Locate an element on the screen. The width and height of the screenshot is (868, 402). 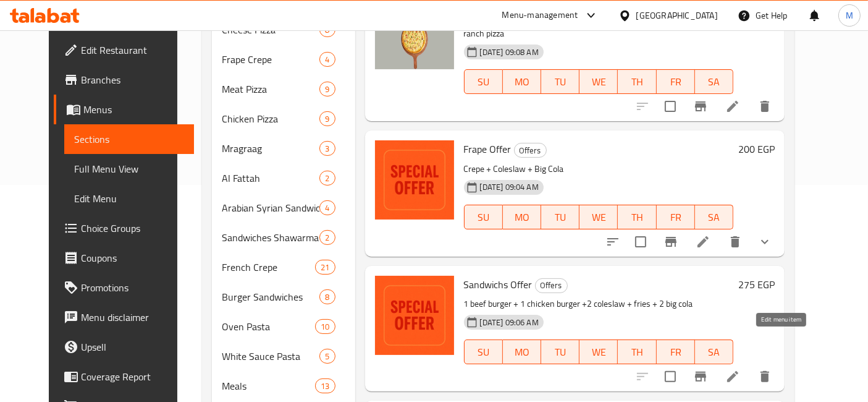
span: 9 is located at coordinates (327, 89).